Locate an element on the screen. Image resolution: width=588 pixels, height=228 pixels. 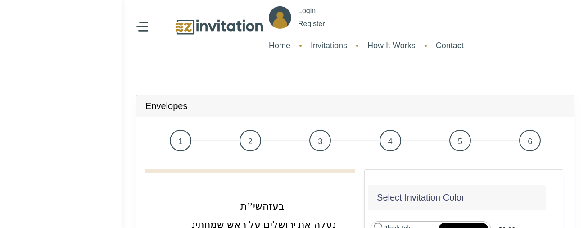
span: 2 is located at coordinates (250, 140).